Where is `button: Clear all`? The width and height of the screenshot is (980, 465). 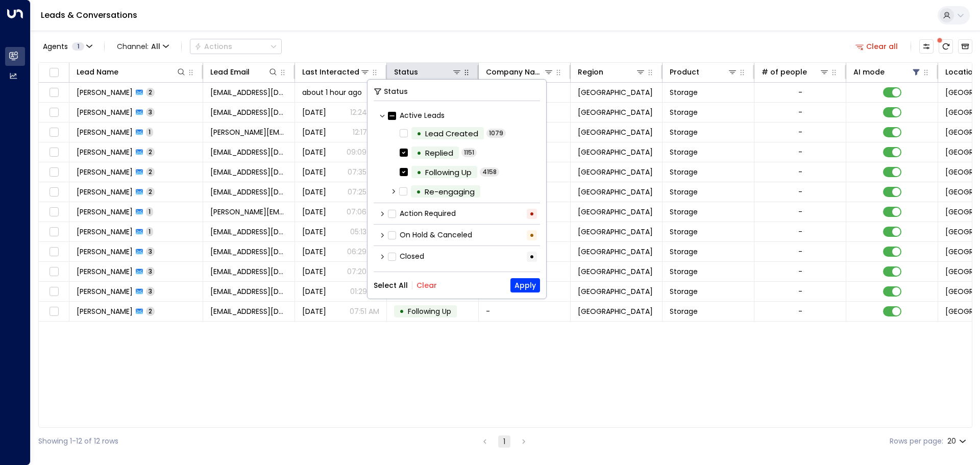
button: Clear all is located at coordinates (877, 46).